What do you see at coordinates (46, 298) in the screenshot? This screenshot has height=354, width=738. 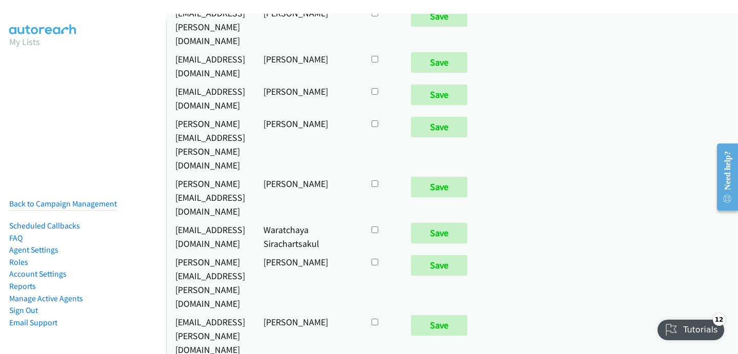 I see `a: Manage Active Agents` at bounding box center [46, 298].